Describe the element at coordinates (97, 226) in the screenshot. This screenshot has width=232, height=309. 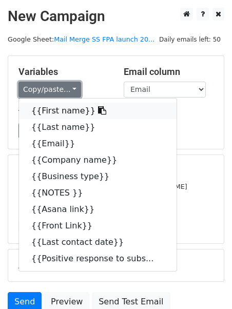
I see `a: {{Front Link}}` at that location.